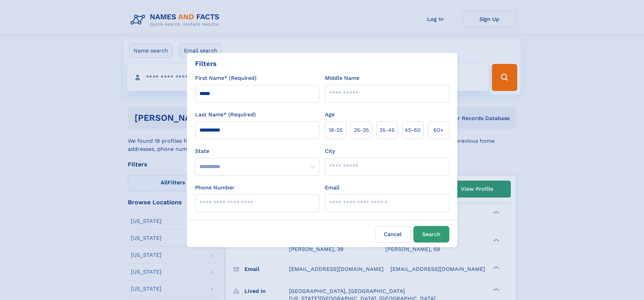 This screenshot has height=300, width=644. I want to click on label: First Name* (Required), so click(226, 78).